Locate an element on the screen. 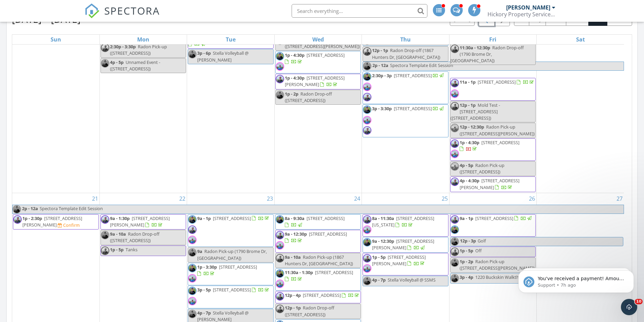  span: 2:30p - 3p is located at coordinates (382, 75).